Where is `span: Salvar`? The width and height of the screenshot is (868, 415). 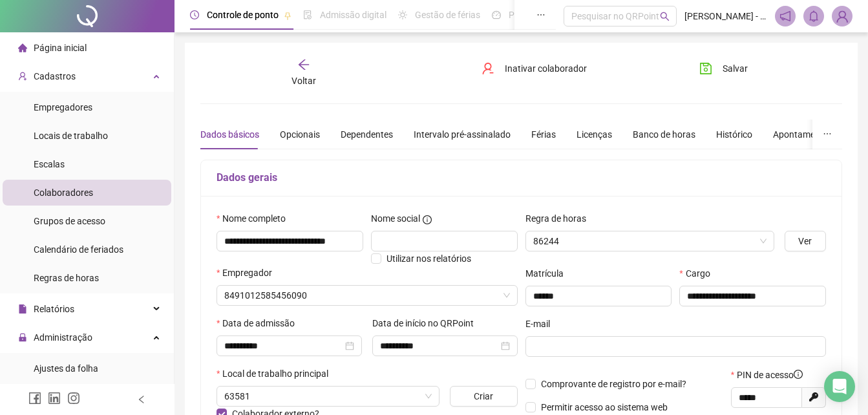
span: Salvar is located at coordinates (735, 69).